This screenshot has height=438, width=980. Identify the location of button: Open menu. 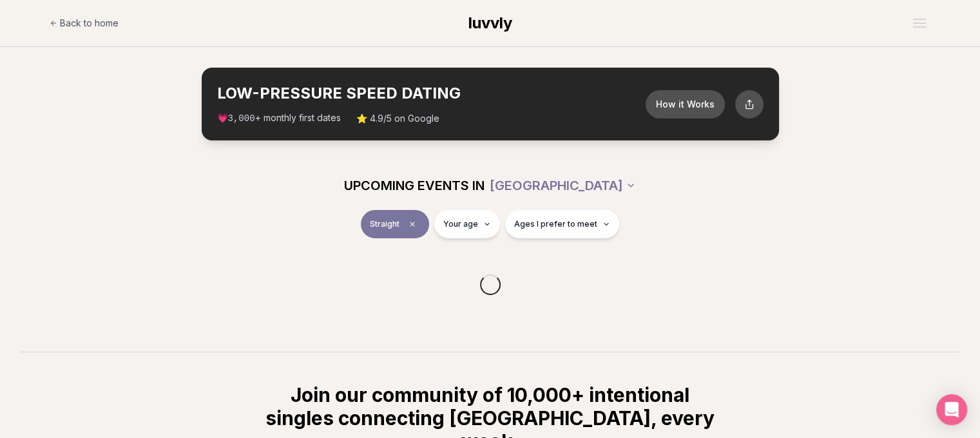
(920, 23).